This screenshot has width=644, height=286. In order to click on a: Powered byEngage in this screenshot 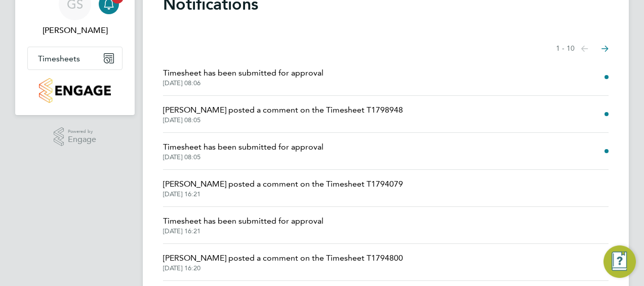, I will do `click(75, 137)`.